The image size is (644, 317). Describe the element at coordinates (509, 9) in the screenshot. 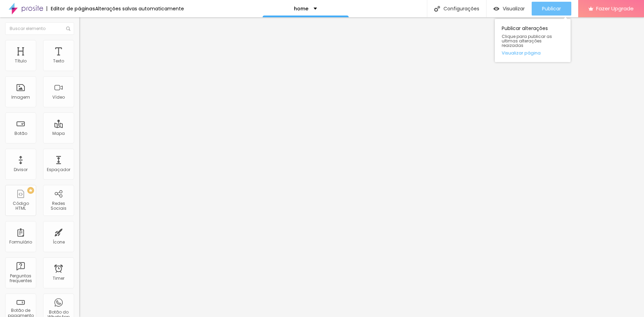

I see `button: Visualizar` at that location.